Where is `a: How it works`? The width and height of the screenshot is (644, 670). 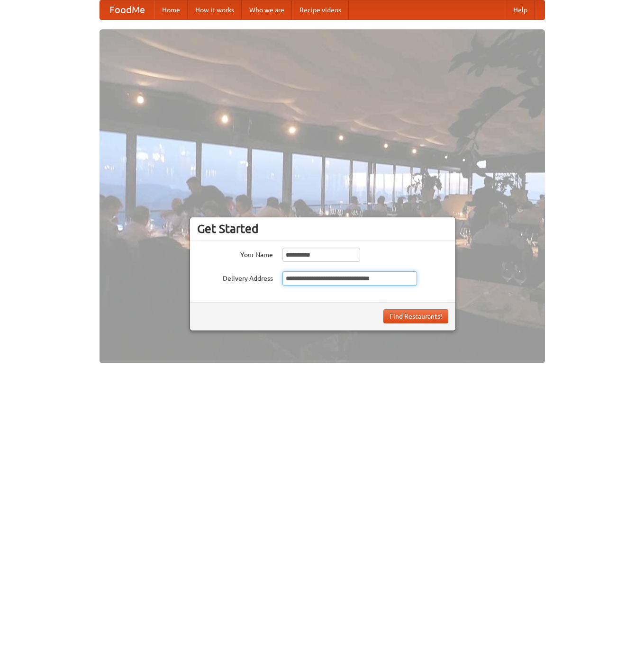
a: How it works is located at coordinates (214, 10).